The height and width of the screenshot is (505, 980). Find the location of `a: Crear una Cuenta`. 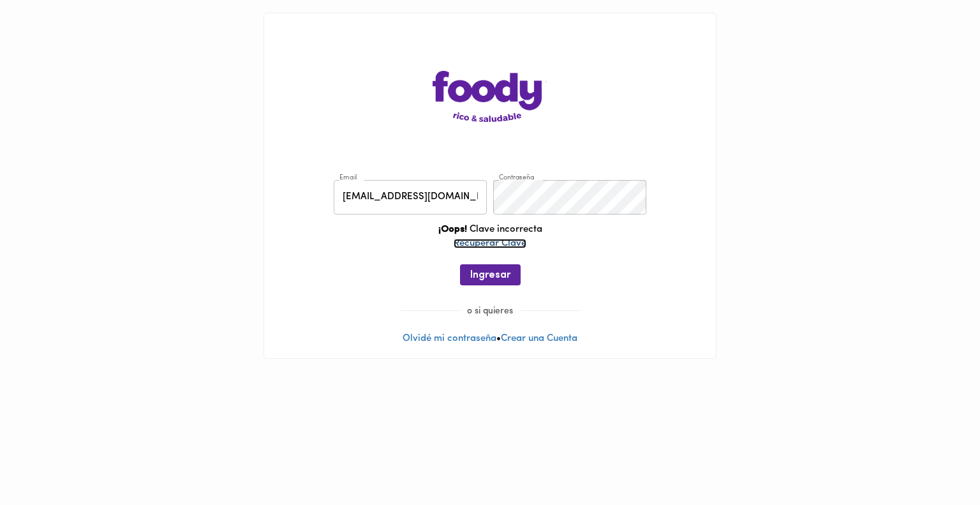

a: Crear una Cuenta is located at coordinates (540, 338).